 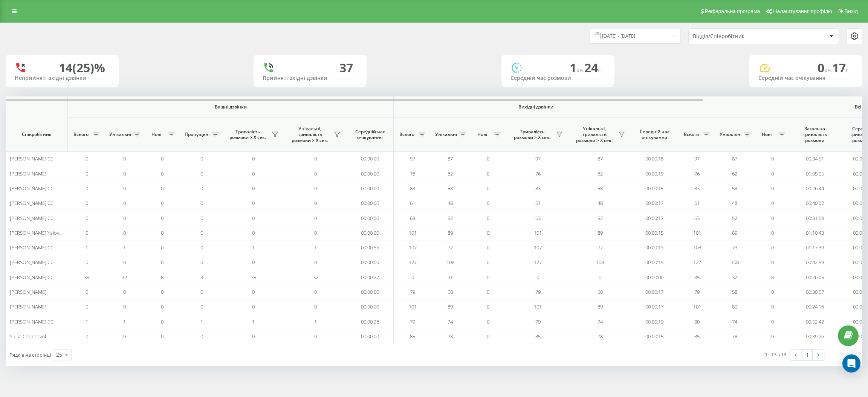 I want to click on td: 00:39:26, so click(x=815, y=337).